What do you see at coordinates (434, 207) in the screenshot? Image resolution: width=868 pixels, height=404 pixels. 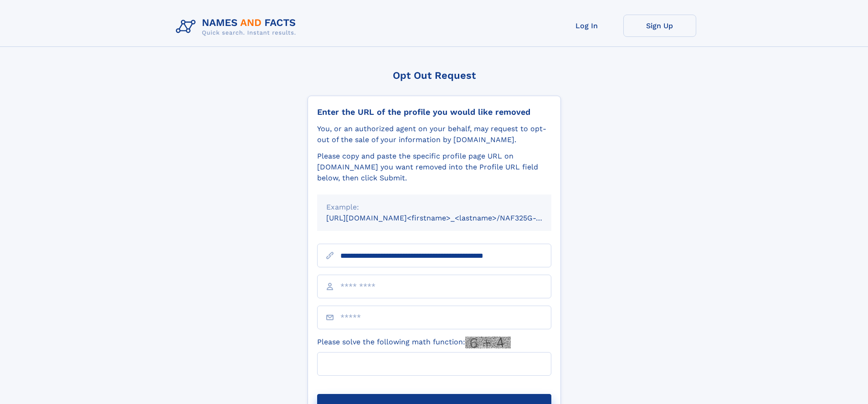 I see `div: Example:` at bounding box center [434, 207].